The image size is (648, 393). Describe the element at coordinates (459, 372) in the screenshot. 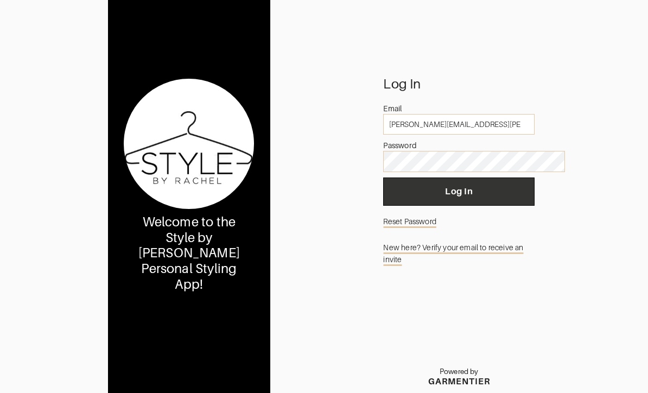

I see `p: Powered by` at that location.